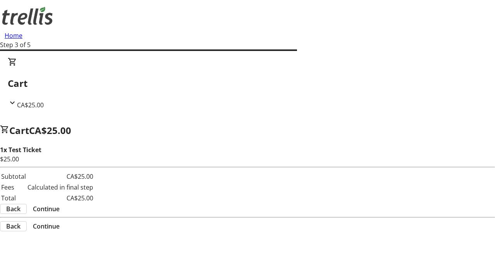  I want to click on td: Subtotal, so click(14, 177).